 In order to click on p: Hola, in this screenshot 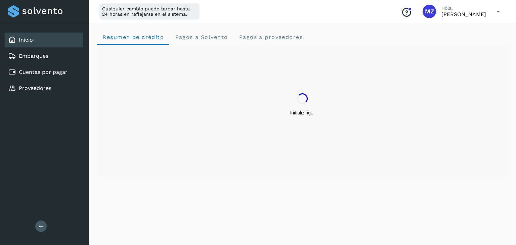, I will do `click(463, 8)`.